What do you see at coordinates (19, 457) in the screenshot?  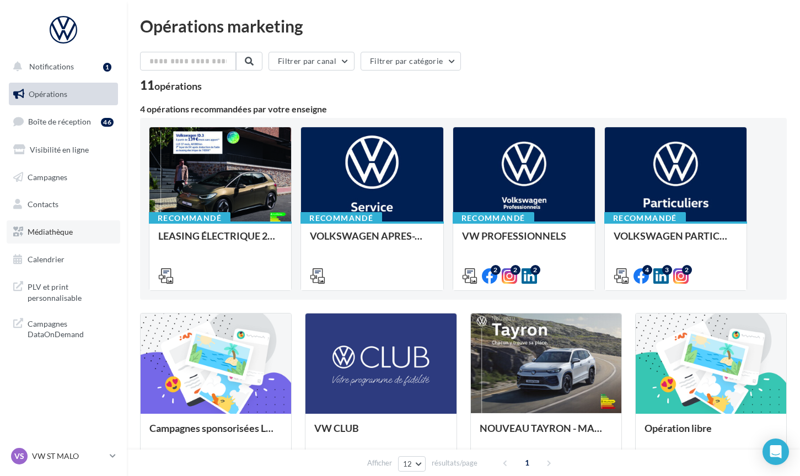 I see `span: VS` at bounding box center [19, 457].